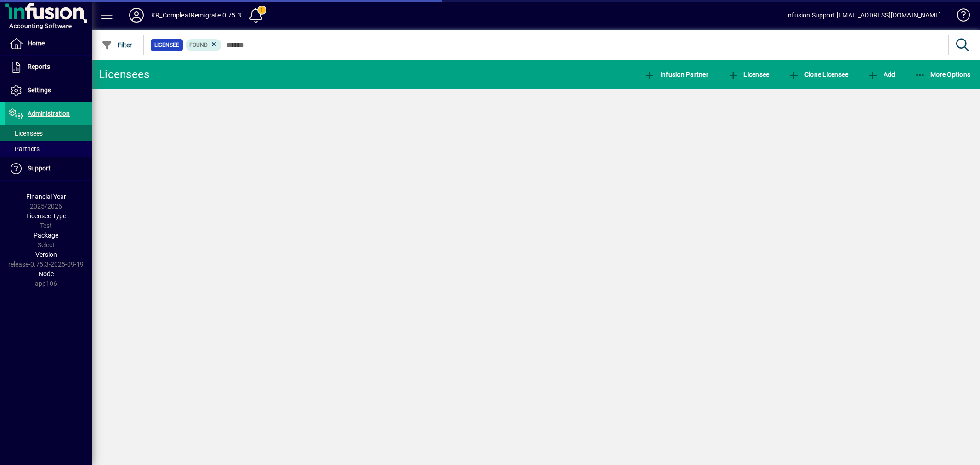 The width and height of the screenshot is (980, 465). Describe the element at coordinates (46, 273) in the screenshot. I see `span: Node` at that location.